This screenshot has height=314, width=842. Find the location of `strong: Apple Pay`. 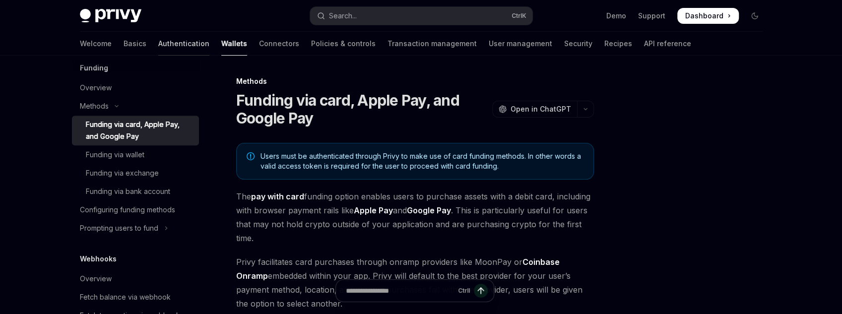

strong: Apple Pay is located at coordinates (373, 210).